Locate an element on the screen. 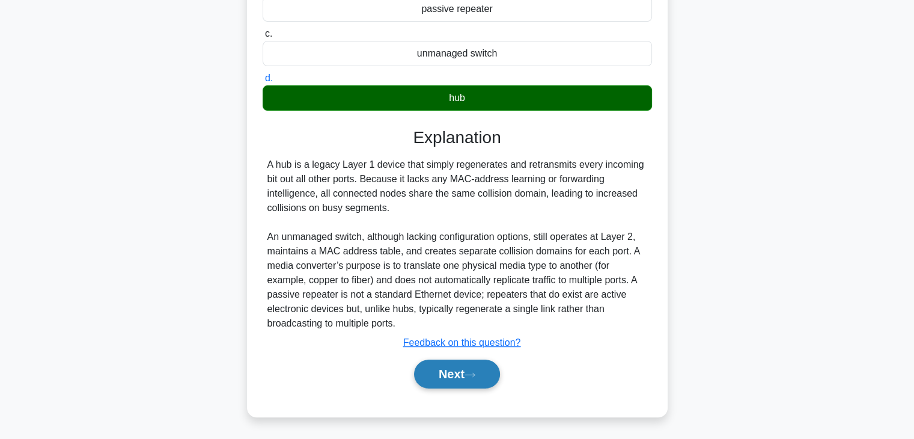 This screenshot has height=439, width=914. button: Next is located at coordinates (457, 374).